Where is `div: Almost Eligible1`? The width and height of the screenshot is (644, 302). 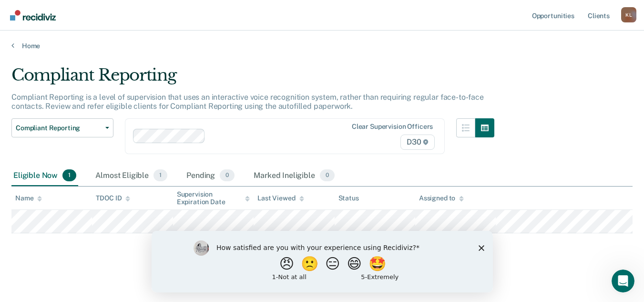
div: Almost Eligible1 is located at coordinates (131, 176).